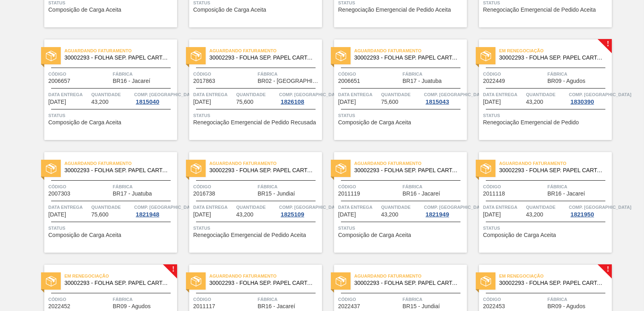 The height and width of the screenshot is (311, 644). Describe the element at coordinates (395, 9) in the screenshot. I see `span: Renegociação Emergencial de Pedido Aceita` at that location.